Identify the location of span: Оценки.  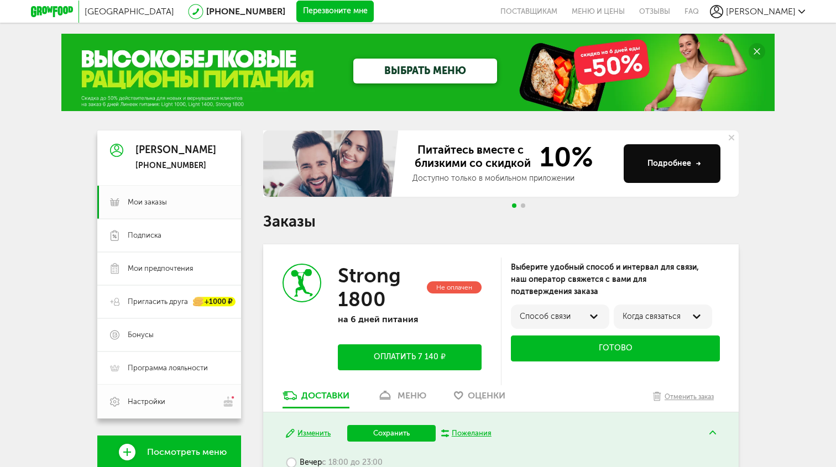
(486, 395).